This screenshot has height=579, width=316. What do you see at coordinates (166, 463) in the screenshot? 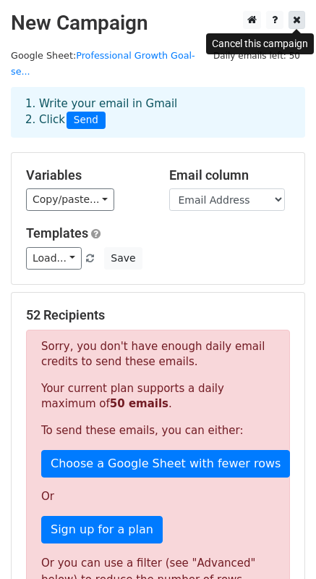
I see `a: Choose a Google Sheet with fewer rows` at bounding box center [166, 463].